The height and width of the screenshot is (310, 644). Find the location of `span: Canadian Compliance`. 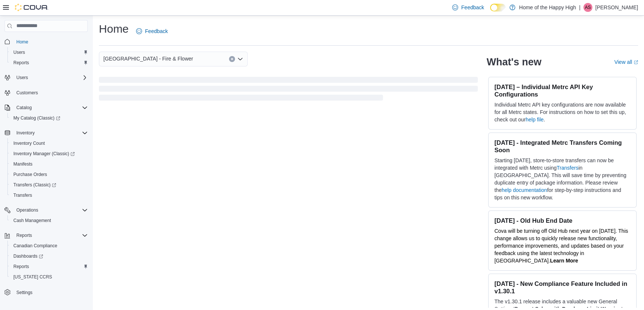

span: Canadian Compliance is located at coordinates (35, 246).